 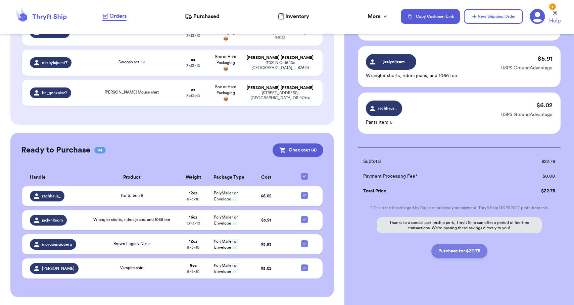 What do you see at coordinates (545, 59) in the screenshot?
I see `p: $ 5.91` at bounding box center [545, 59].